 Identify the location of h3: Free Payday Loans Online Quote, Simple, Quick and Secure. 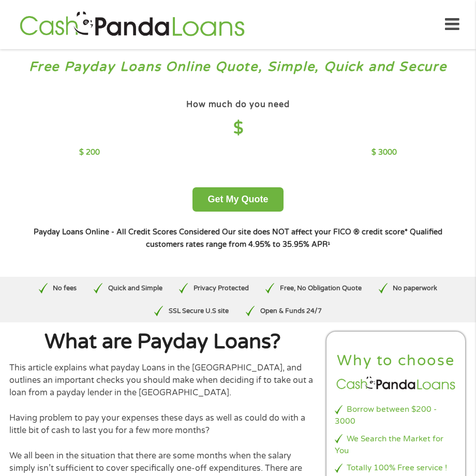
(238, 67).